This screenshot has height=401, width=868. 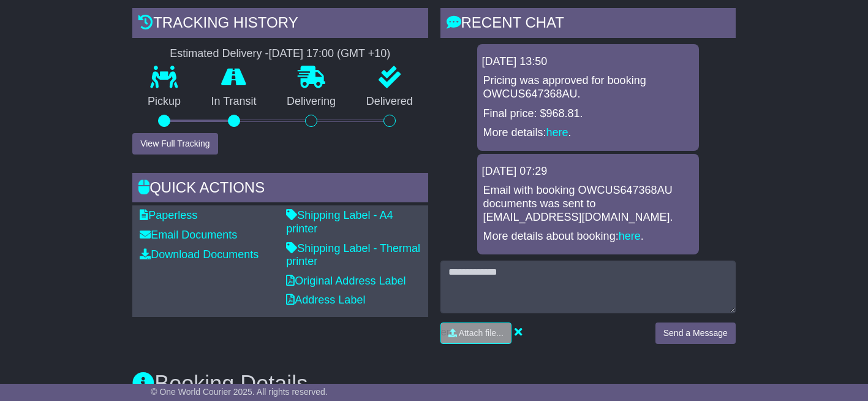 I want to click on div: Quick Actions, so click(x=280, y=190).